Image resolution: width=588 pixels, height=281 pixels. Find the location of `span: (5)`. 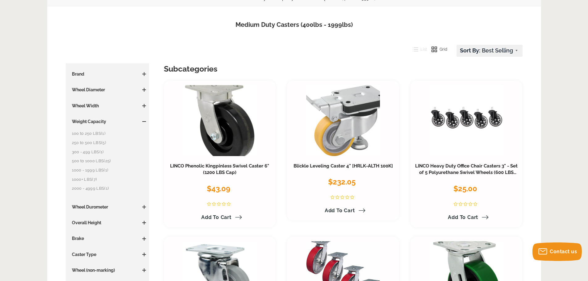

span: (5) is located at coordinates (103, 143).